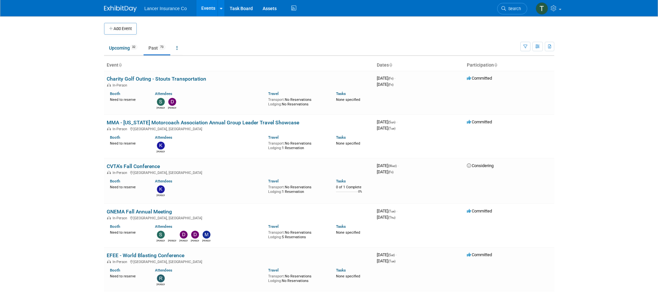 The height and width of the screenshot is (296, 658). I want to click on span: 73, so click(162, 47).